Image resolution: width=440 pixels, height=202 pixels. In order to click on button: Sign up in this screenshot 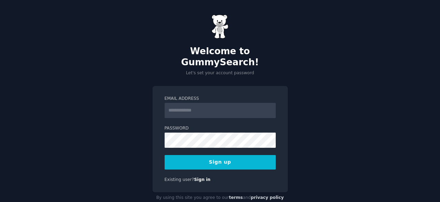, I will do `click(220, 162)`.